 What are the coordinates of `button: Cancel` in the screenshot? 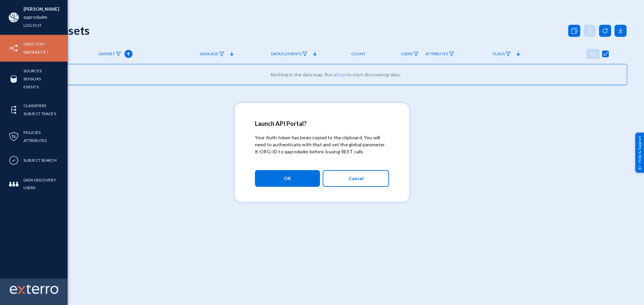 It's located at (356, 179).